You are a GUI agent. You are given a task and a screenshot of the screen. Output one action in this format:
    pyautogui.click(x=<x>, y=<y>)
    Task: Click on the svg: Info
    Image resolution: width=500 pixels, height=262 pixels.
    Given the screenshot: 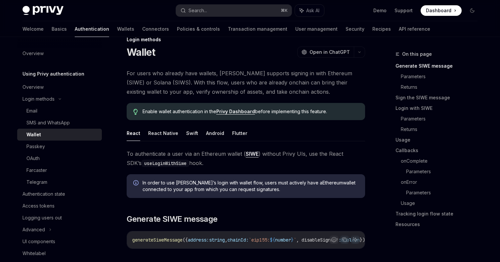 What is the action you would take?
    pyautogui.click(x=136, y=184)
    